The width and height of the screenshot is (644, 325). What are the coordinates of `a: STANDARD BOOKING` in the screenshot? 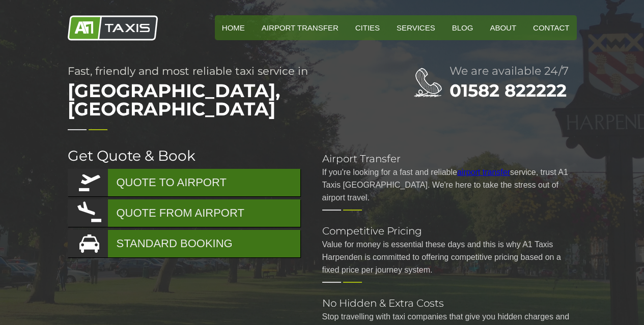 It's located at (184, 244).